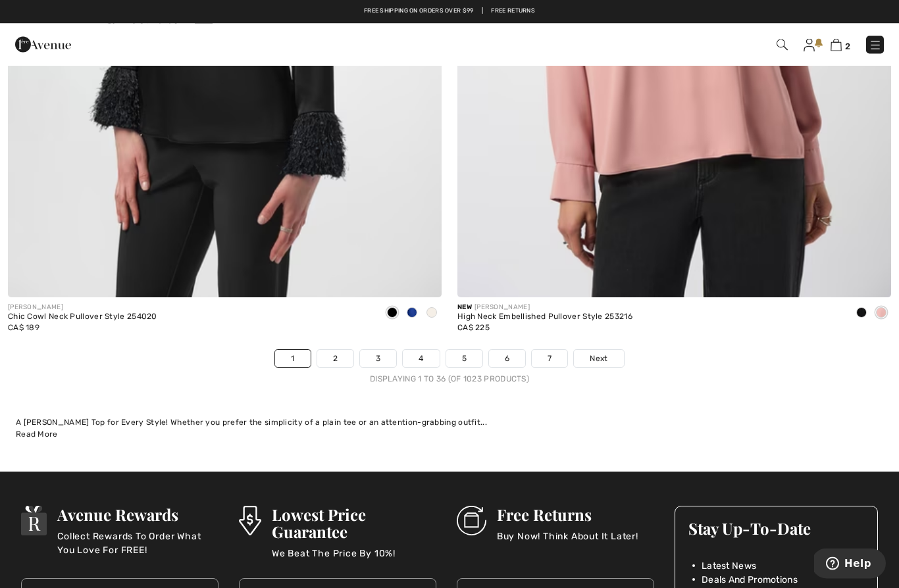  What do you see at coordinates (513, 11) in the screenshot?
I see `a: Free Returns` at bounding box center [513, 11].